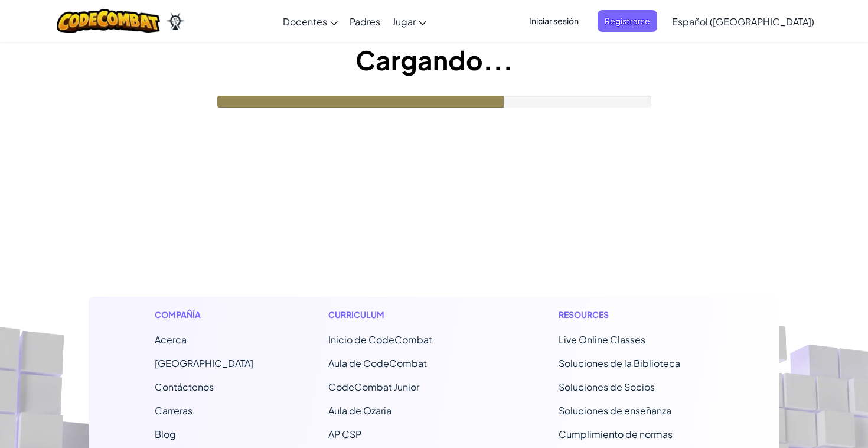 The width and height of the screenshot is (868, 448). Describe the element at coordinates (607, 387) in the screenshot. I see `a: Soluciones de Socios` at that location.